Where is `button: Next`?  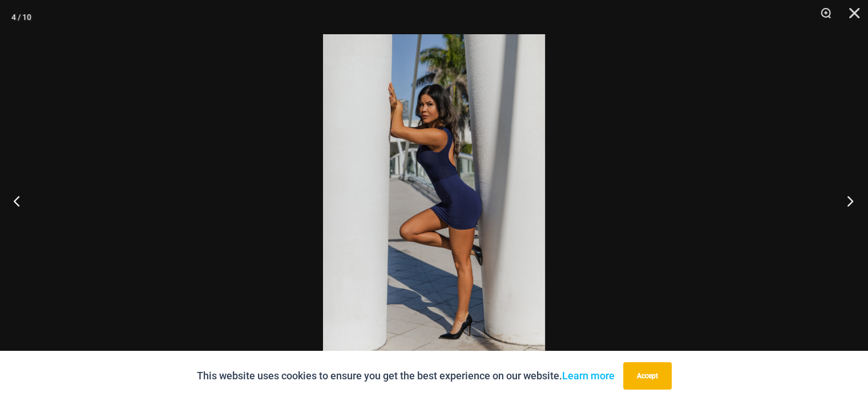
button: Next is located at coordinates (846, 201).